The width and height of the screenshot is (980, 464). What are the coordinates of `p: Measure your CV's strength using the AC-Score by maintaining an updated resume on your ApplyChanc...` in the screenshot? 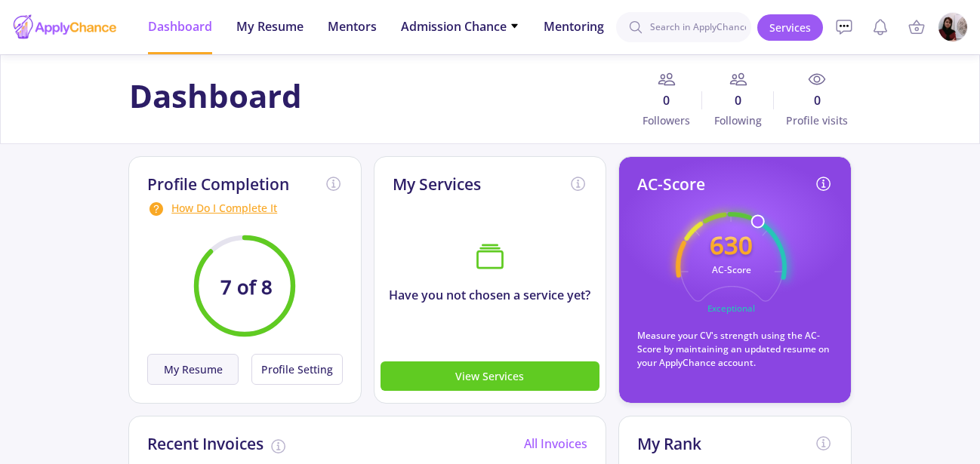 It's located at (735, 350).